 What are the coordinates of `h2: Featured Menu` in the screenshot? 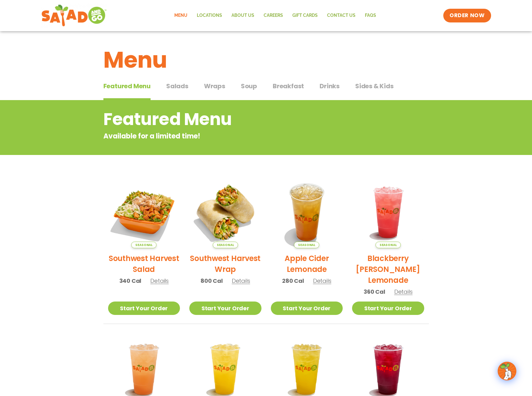 It's located at (240, 119).